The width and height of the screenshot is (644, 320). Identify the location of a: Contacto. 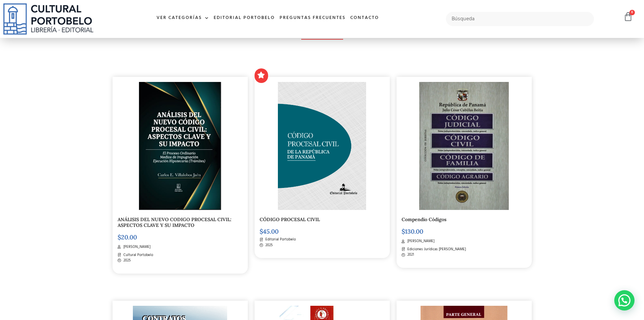
(365, 18).